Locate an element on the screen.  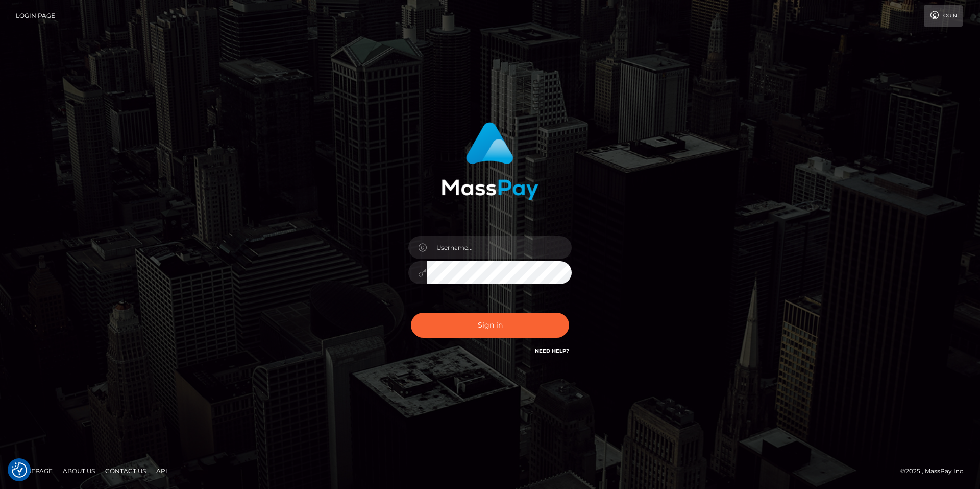
a: Homepage is located at coordinates (34, 470).